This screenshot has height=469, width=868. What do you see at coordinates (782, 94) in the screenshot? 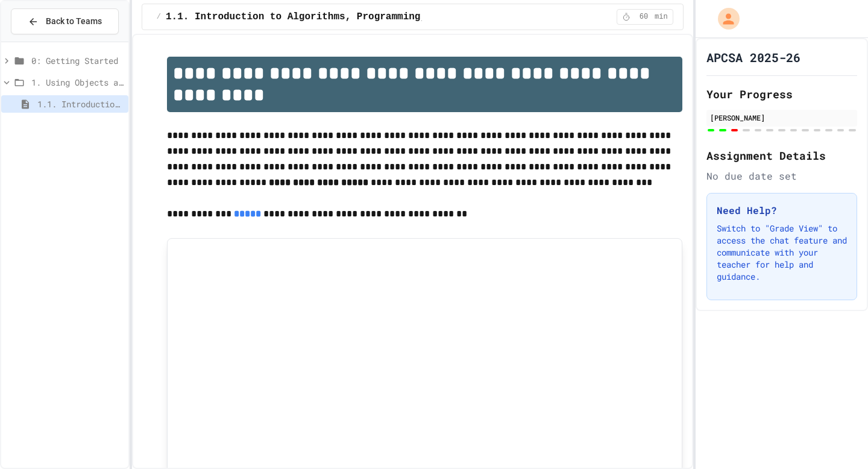
I see `h2: Your Progress` at bounding box center [782, 94].